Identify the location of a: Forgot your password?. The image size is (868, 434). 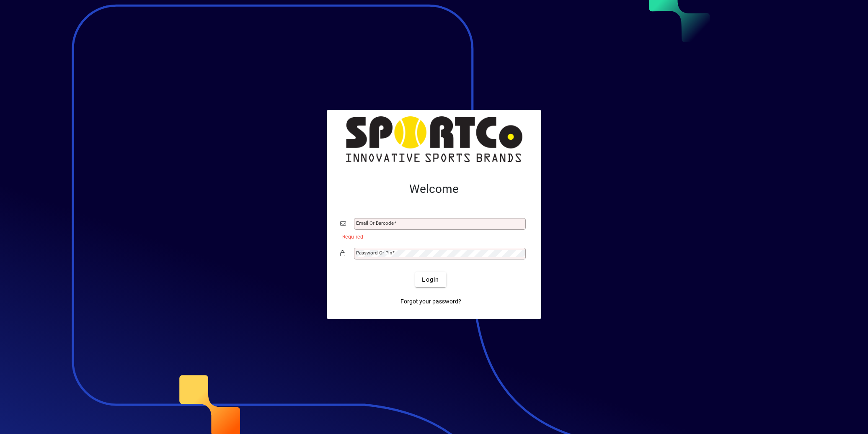
(430, 302).